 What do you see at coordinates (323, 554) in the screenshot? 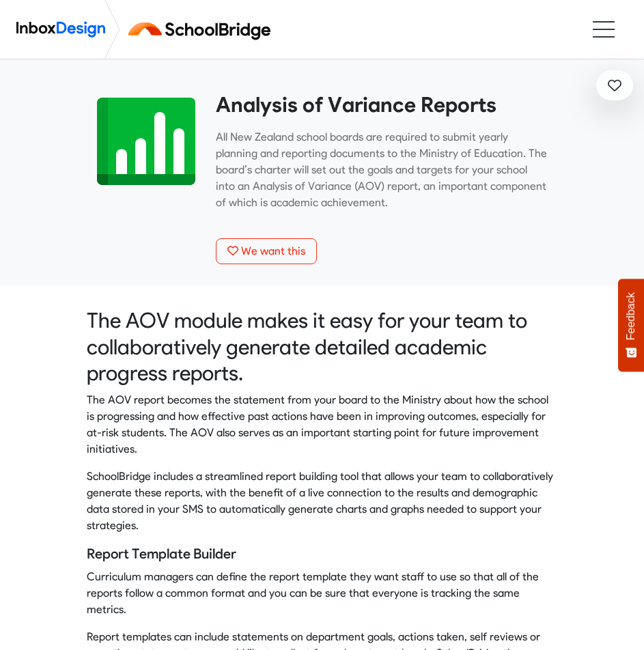
I see `h4: Report Template Builder` at bounding box center [323, 554].